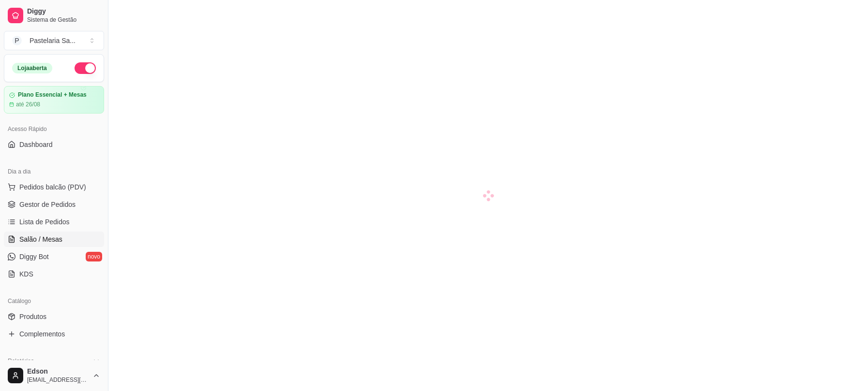  Describe the element at coordinates (28, 104) in the screenshot. I see `article: até 26/08` at that location.